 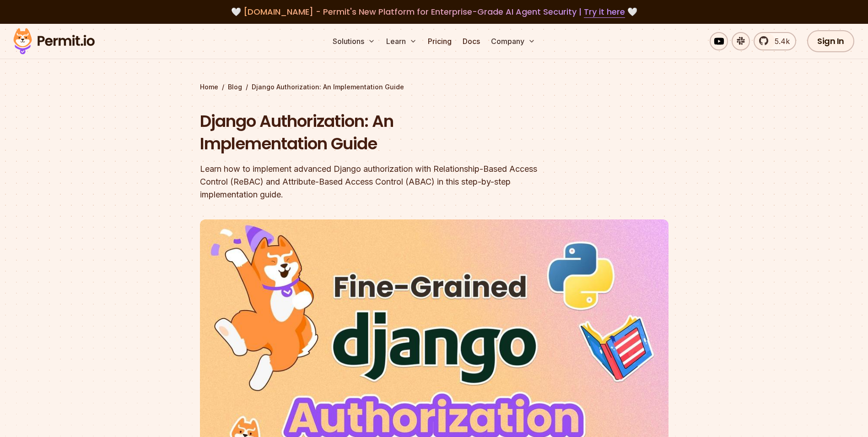 I want to click on a: Blog, so click(x=235, y=87).